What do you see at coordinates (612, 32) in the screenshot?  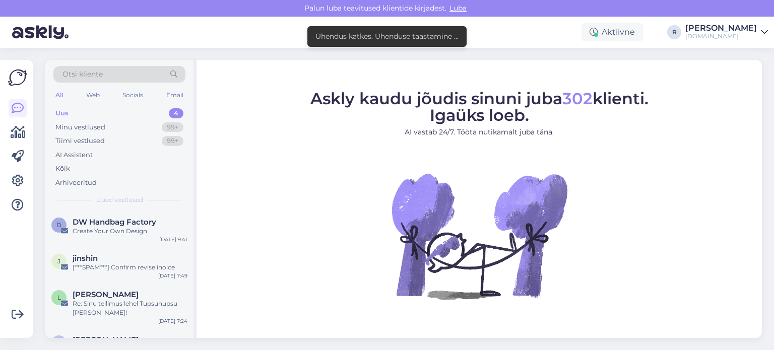 I see `div: Aktiivne` at bounding box center [612, 32].